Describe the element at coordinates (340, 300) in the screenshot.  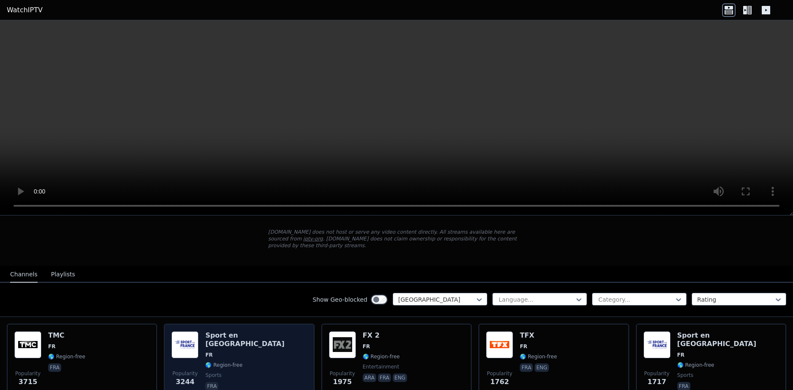
I see `label: Show Geo-blocked` at that location.